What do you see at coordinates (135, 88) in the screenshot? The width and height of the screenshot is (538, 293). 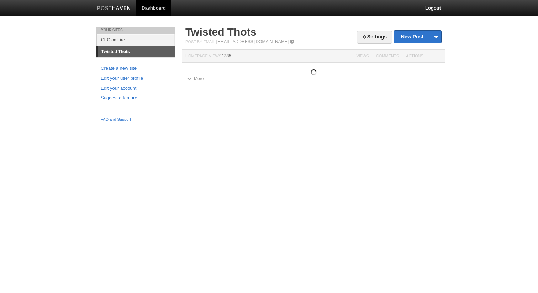 I see `a: Edit your account` at bounding box center [135, 88].